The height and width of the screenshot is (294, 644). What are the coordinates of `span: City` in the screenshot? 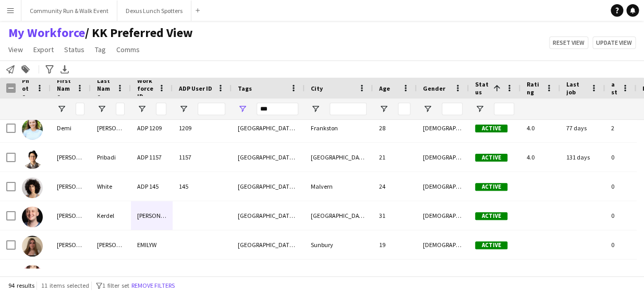 It's located at (317, 88).